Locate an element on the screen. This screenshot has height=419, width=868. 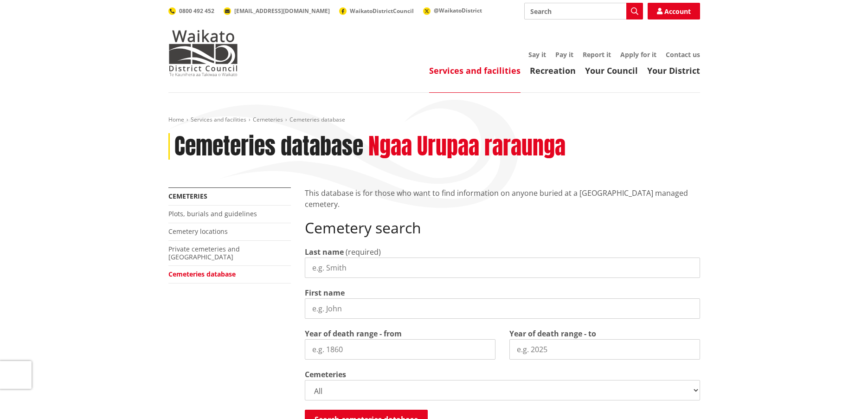
input: e.g. 2025 is located at coordinates (604, 349).